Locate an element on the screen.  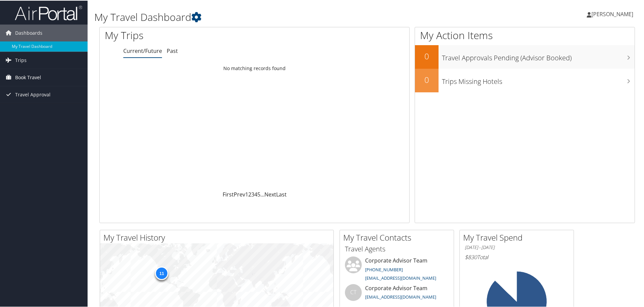
h3: Travel Approvals Pending (Advisor Booked) is located at coordinates (538, 56).